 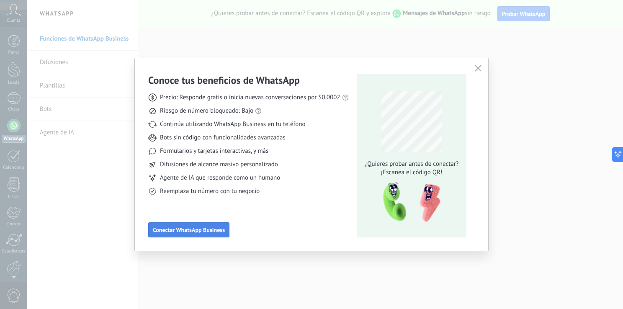 I want to click on img: qr-pic-1x.png, so click(x=409, y=202).